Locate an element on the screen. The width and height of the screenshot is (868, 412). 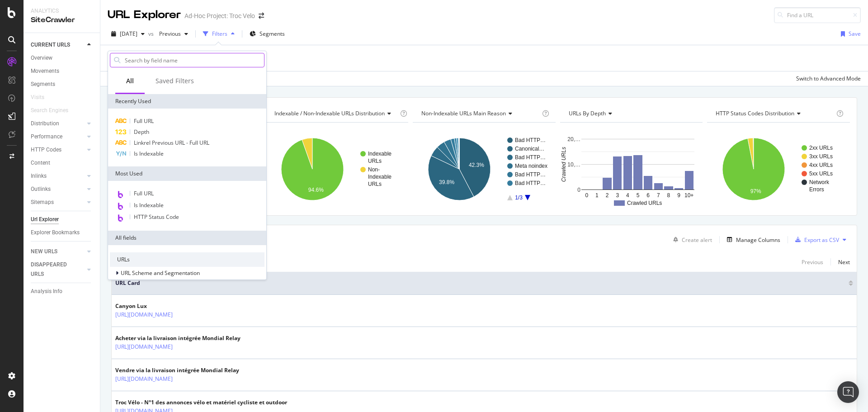
span: 2025 Aug. 20th is located at coordinates (129, 34).